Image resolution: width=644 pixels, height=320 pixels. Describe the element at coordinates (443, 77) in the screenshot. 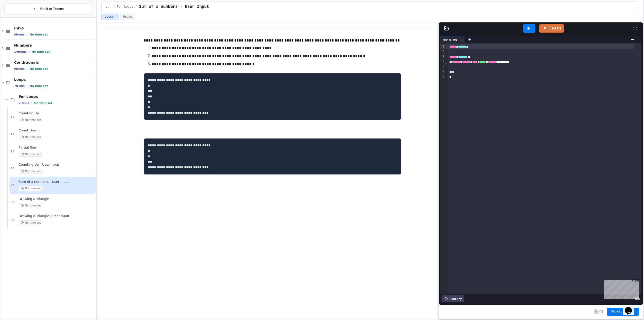

I see `div: 7` at that location.